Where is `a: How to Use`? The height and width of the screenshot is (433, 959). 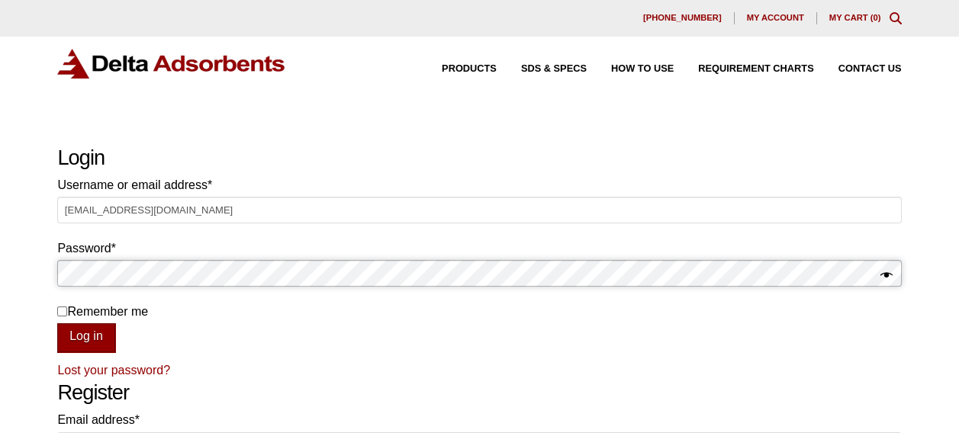 a: How to Use is located at coordinates (630, 69).